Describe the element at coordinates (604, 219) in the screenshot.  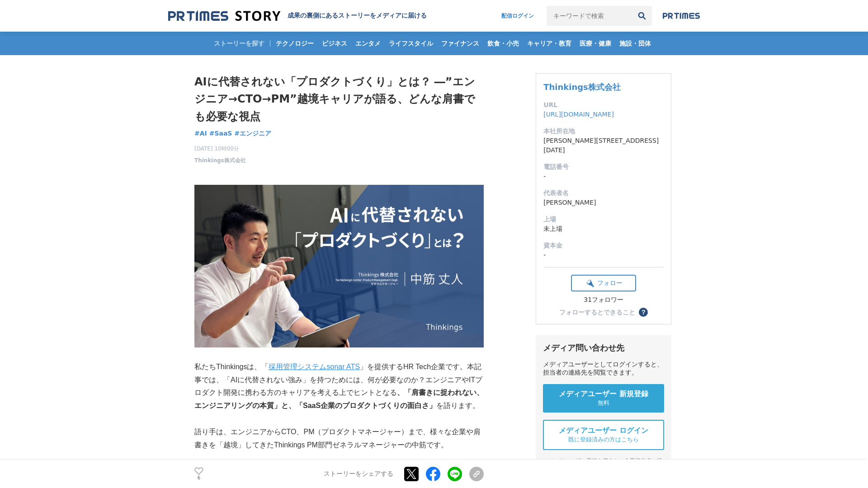
I see `dt: 上場` at that location.